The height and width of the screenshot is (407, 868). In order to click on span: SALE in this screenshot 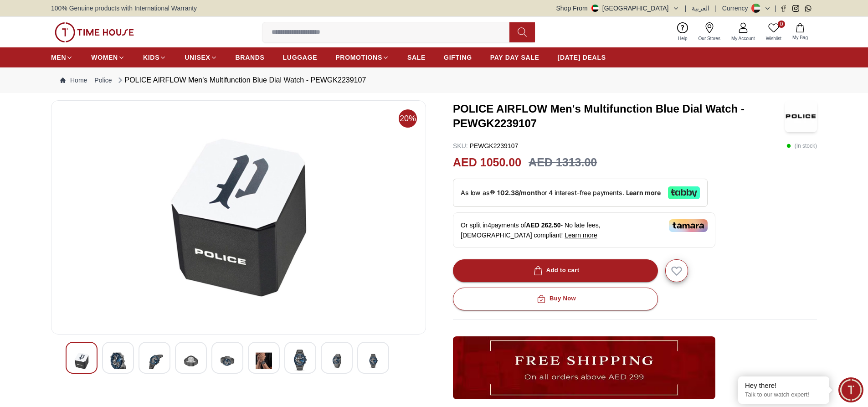, I will do `click(417, 58)`.